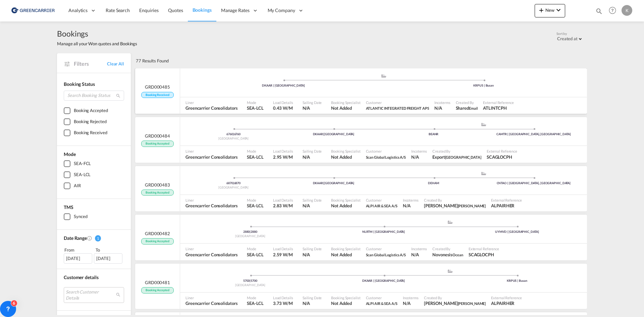  Describe the element at coordinates (230, 183) in the screenshot. I see `span: 6870` at that location.